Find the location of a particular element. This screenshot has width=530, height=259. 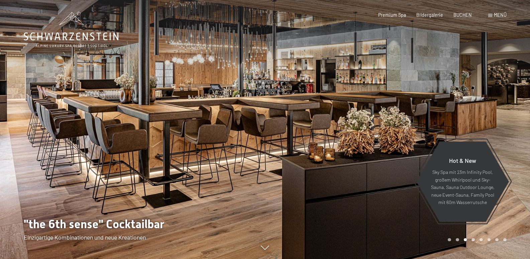

span: Bildergalerie is located at coordinates (430, 15).